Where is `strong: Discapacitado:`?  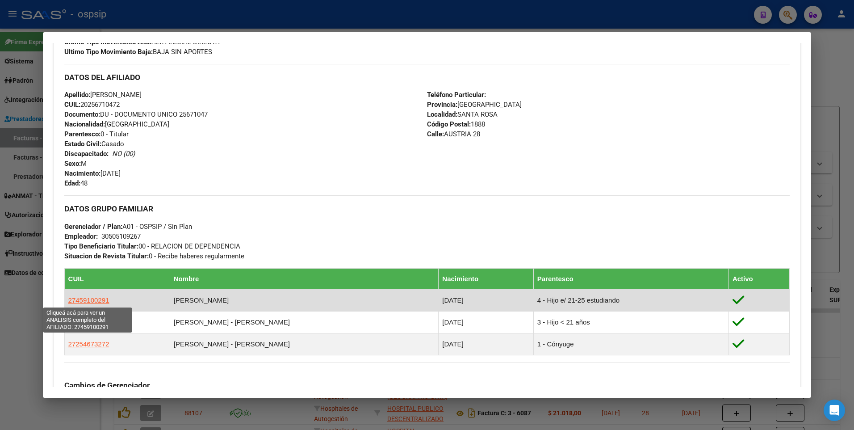 strong: Discapacitado: is located at coordinates (86, 154).